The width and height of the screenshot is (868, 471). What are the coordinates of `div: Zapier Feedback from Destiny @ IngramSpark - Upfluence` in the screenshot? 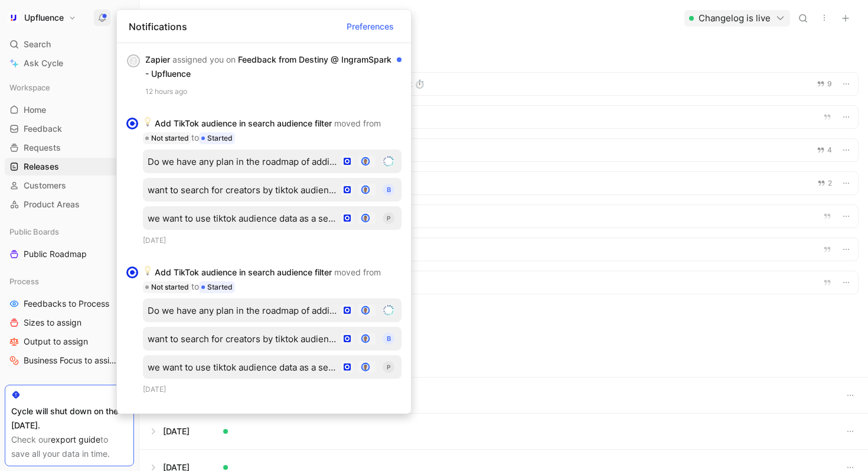 It's located at (269, 67).